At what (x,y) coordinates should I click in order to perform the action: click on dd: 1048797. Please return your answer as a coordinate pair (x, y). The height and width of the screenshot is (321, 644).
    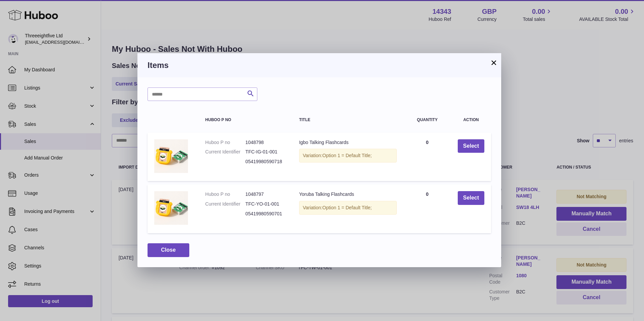
    Looking at the image, I should click on (266, 194).